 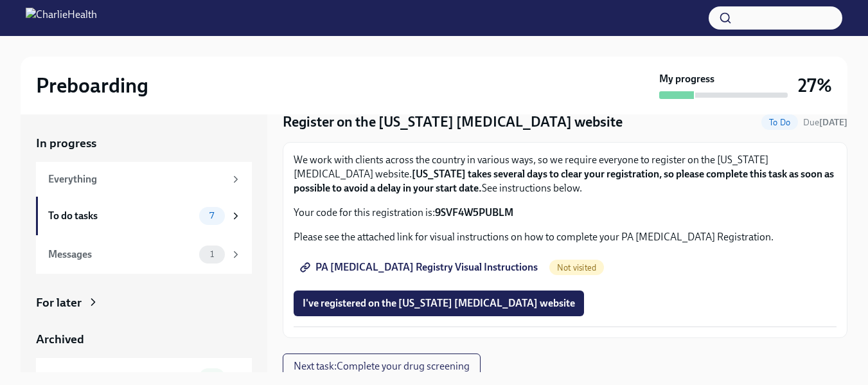 What do you see at coordinates (136, 179) in the screenshot?
I see `div: Everything` at bounding box center [136, 179].